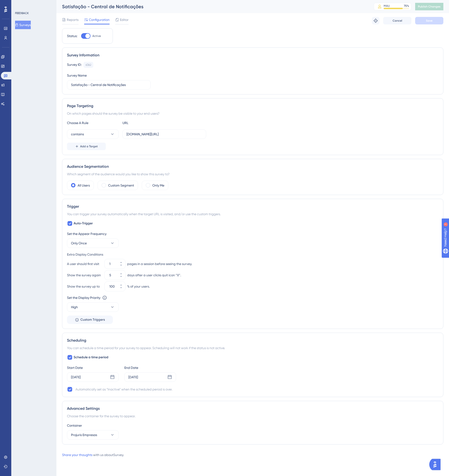 This screenshot has width=449, height=476. I want to click on div: Automatically set as “Inactive” when the scheduled period is over., so click(124, 389).